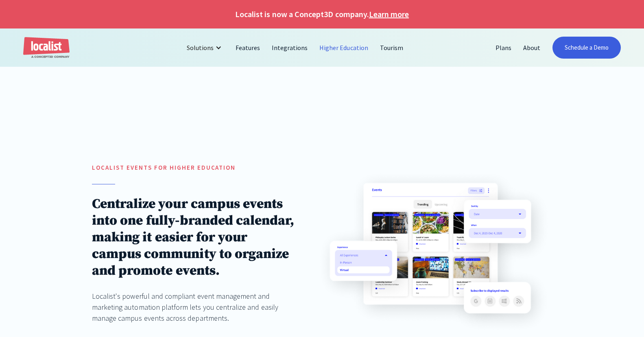 The width and height of the screenshot is (644, 337). I want to click on a: About, so click(532, 48).